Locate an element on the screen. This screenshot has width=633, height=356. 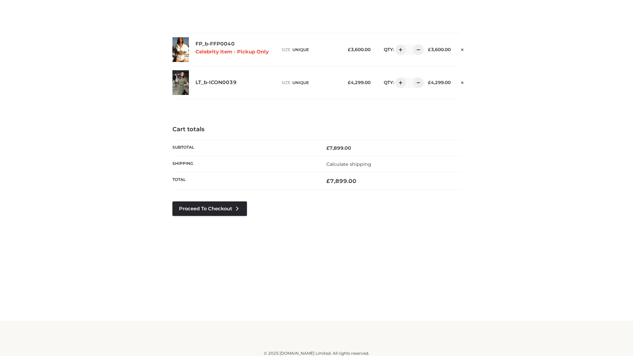
a: Calculate shipping is located at coordinates (349, 164).